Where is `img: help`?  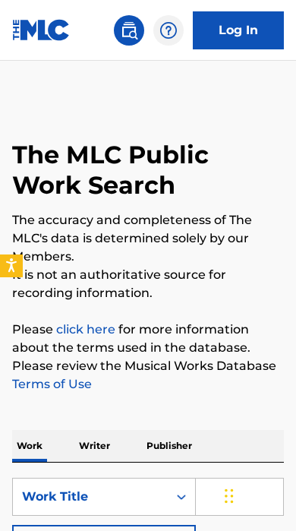
img: help is located at coordinates (169, 30).